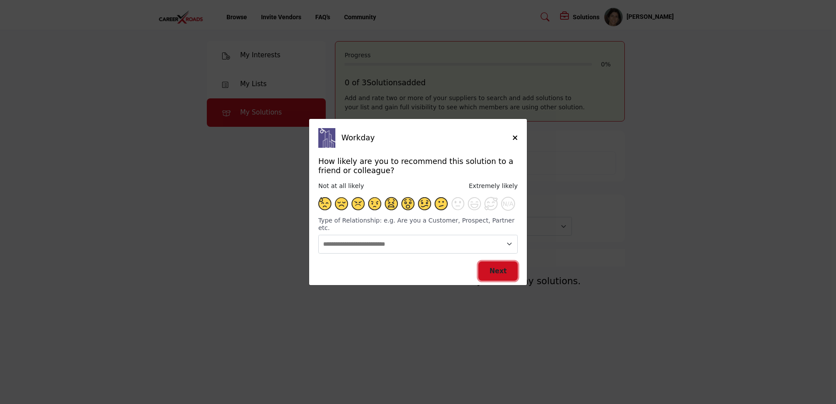 This screenshot has height=404, width=836. What do you see at coordinates (418, 224) in the screenshot?
I see `h6: Type of Relationship: e.g. Are you a Customer, Prospect, Partner etc.` at bounding box center [418, 224].